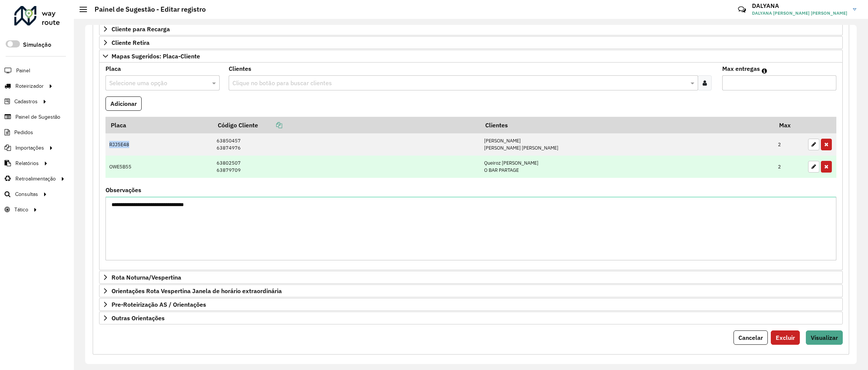  What do you see at coordinates (159, 305) in the screenshot?
I see `span: Pre-Roteirização AS / Orientações` at bounding box center [159, 305].